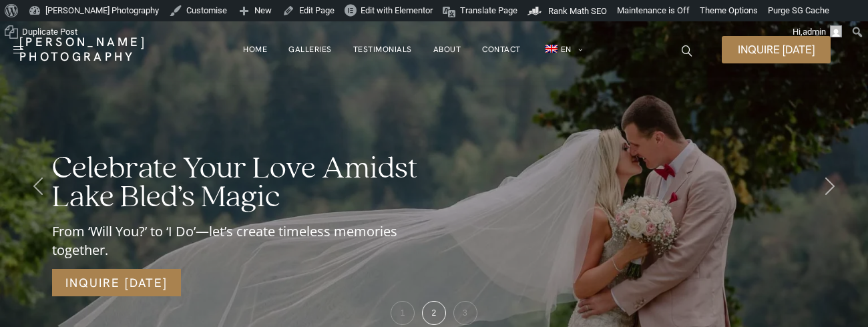 This screenshot has width=868, height=327. Describe the element at coordinates (577, 11) in the screenshot. I see `span: Rank Math SEO` at that location.